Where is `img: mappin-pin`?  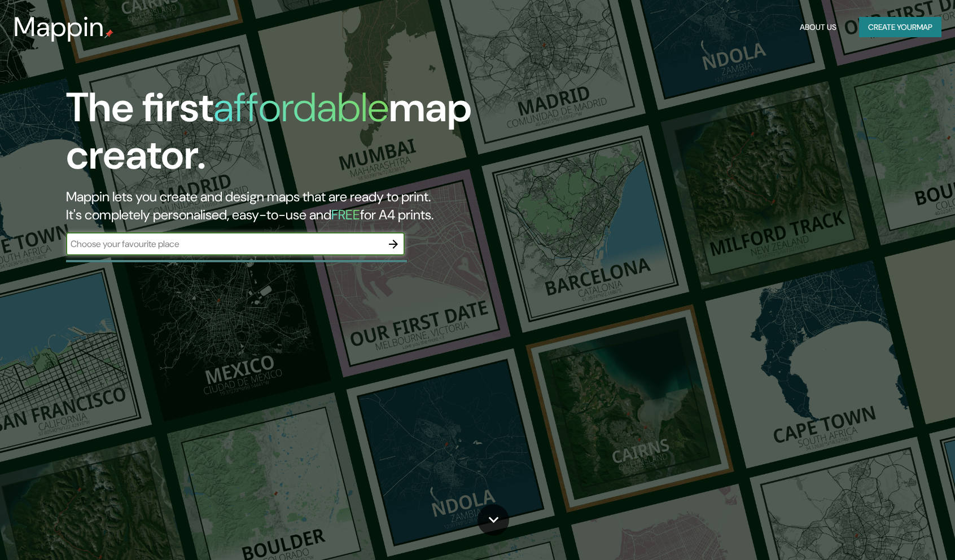 img: mappin-pin is located at coordinates (109, 34).